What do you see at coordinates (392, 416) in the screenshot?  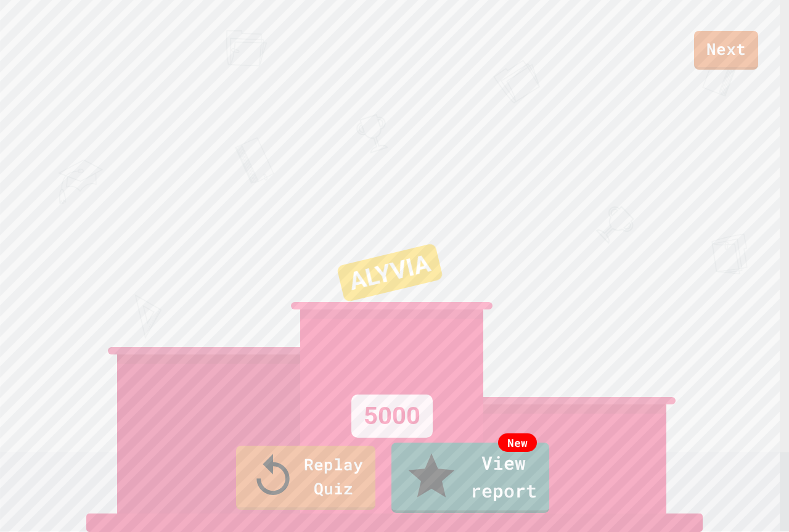 I see `div: 5000` at bounding box center [392, 416].